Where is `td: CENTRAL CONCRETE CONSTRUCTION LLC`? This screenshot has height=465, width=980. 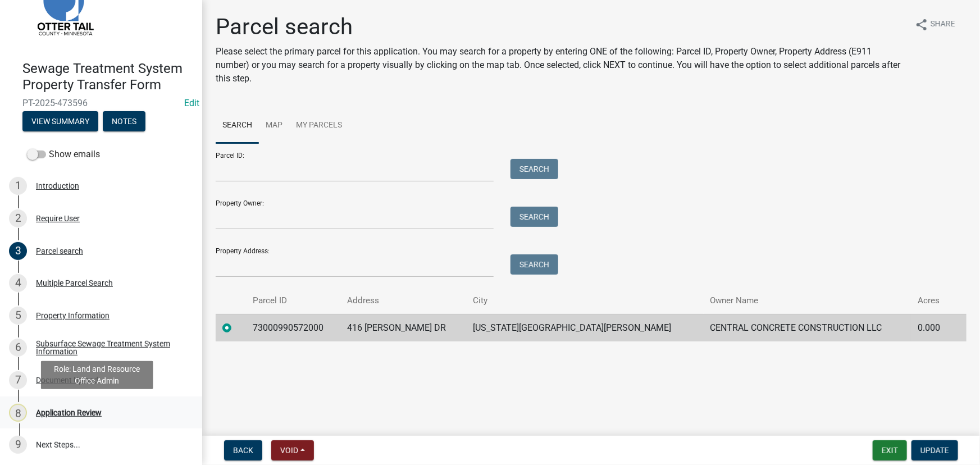 td: CENTRAL CONCRETE CONSTRUCTION LLC is located at coordinates (808, 328).